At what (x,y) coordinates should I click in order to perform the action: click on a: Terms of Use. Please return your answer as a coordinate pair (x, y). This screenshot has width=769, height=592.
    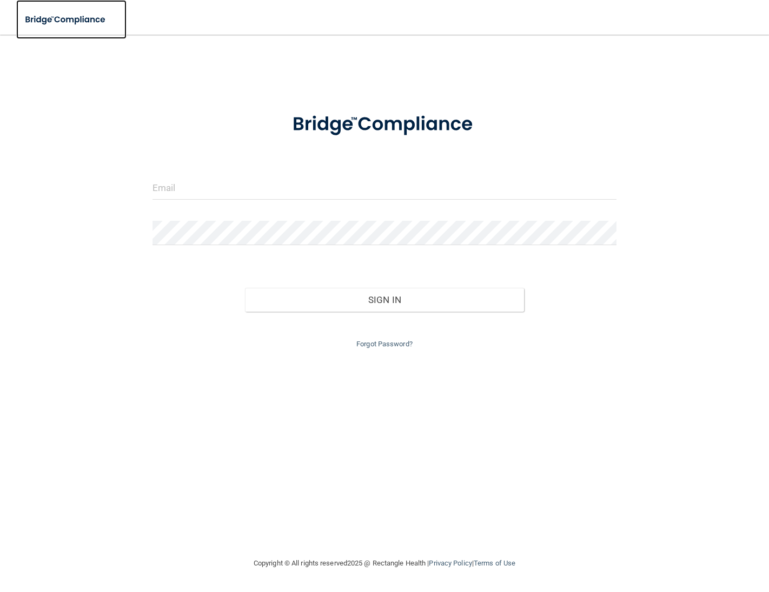
    Looking at the image, I should click on (494, 563).